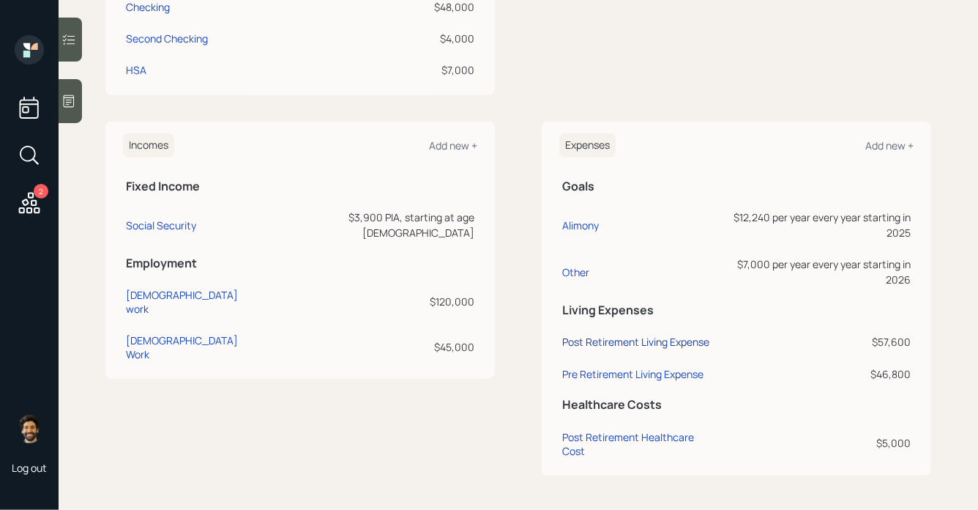 This screenshot has height=510, width=978. Describe the element at coordinates (814, 442) in the screenshot. I see `div: $5,000` at that location.